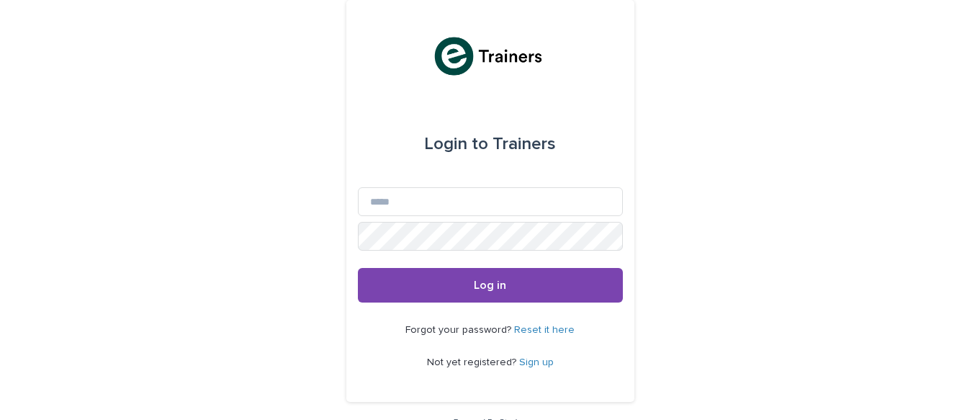  Describe the element at coordinates (544, 330) in the screenshot. I see `a: Reset it here` at that location.